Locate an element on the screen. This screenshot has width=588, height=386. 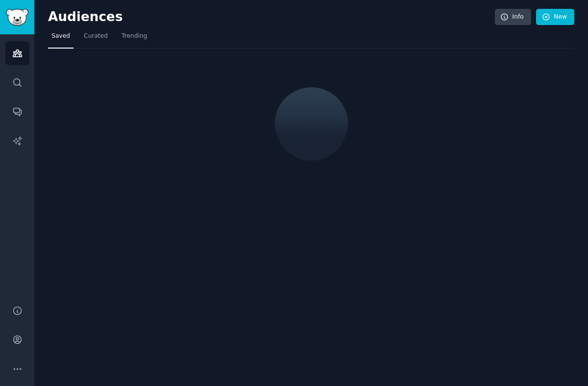
a: Curated is located at coordinates (95, 38).